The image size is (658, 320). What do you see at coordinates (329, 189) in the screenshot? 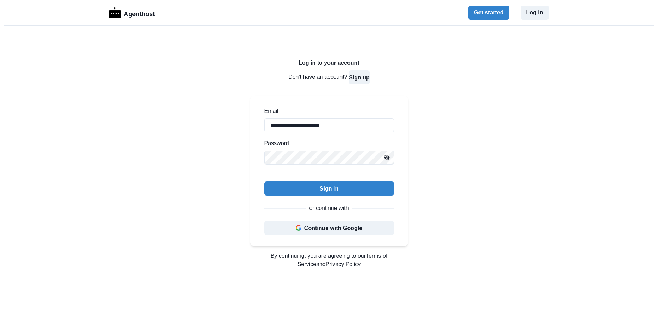
I see `button: Sign in` at bounding box center [329, 189].